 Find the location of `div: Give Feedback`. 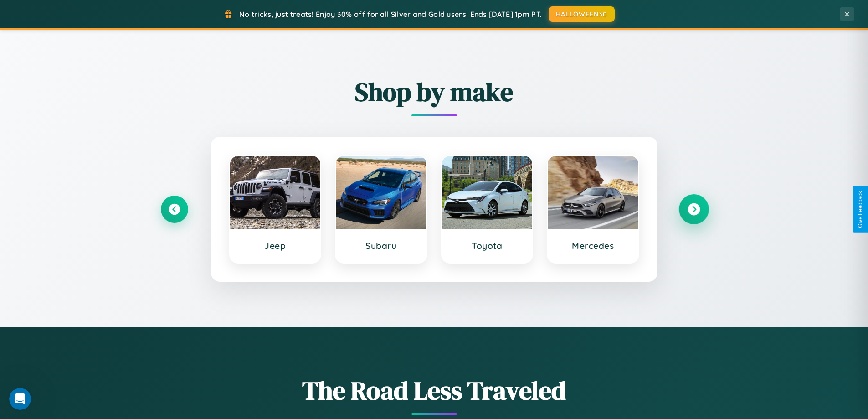

div: Give Feedback is located at coordinates (860, 209).